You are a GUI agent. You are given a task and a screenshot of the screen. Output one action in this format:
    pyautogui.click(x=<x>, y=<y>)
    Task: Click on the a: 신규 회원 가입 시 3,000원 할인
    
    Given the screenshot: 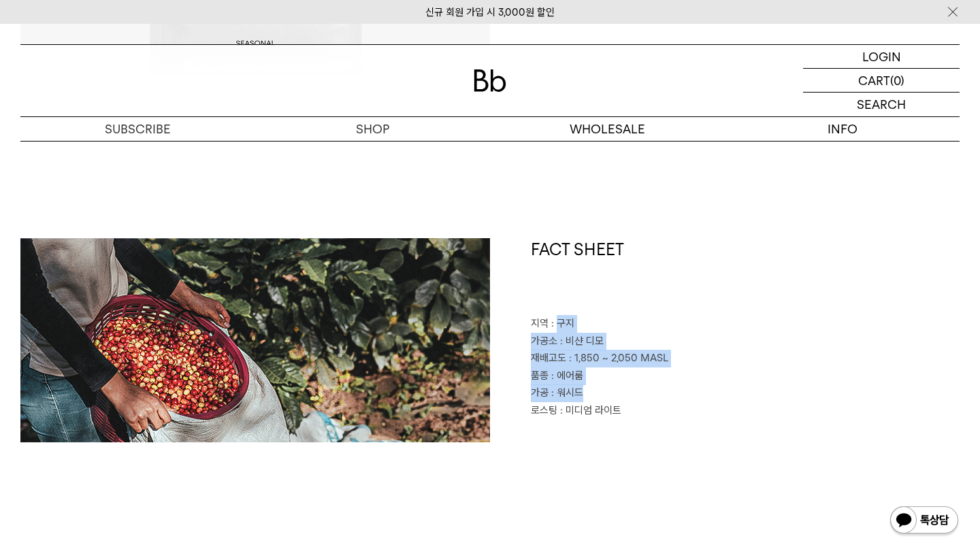 What is the action you would take?
    pyautogui.click(x=490, y=12)
    